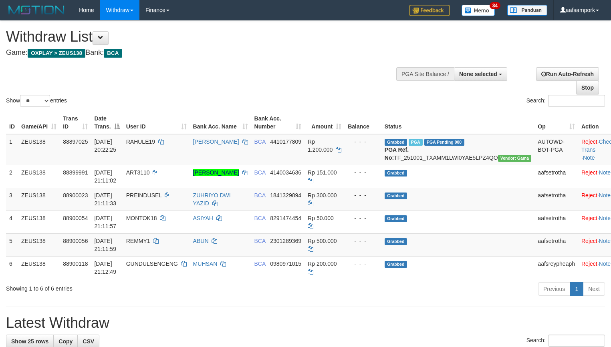 This screenshot has width=611, height=347. Describe the element at coordinates (12, 150) in the screenshot. I see `td: 1` at that location.